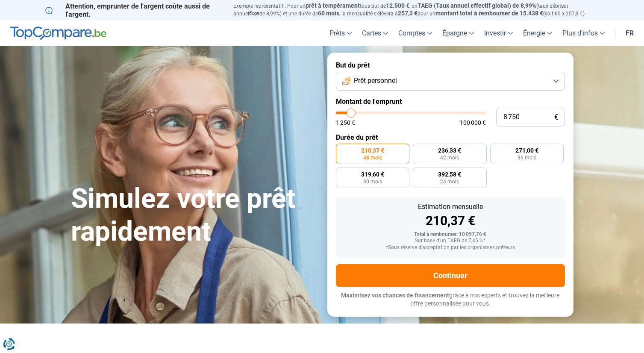  Describe the element at coordinates (373, 174) in the screenshot. I see `span: 319,60 €` at that location.